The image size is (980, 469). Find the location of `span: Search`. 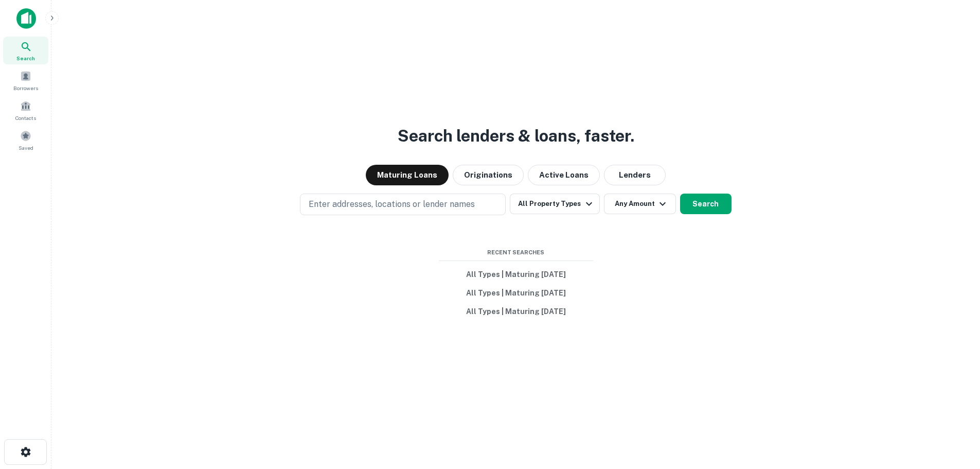

span: Search is located at coordinates (26, 58).